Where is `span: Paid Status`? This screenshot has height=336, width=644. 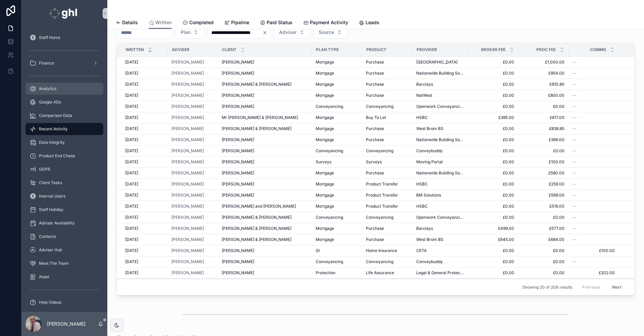 span: Paid Status is located at coordinates (279, 22).